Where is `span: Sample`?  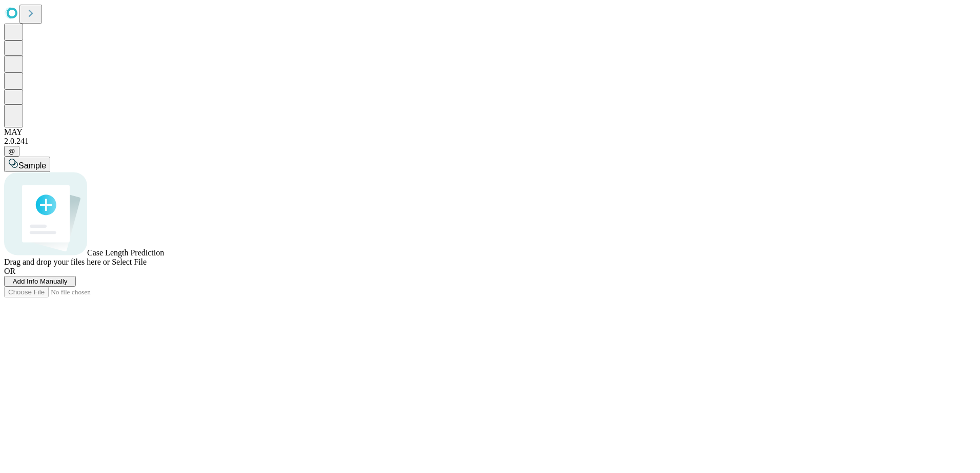 span: Sample is located at coordinates (32, 165).